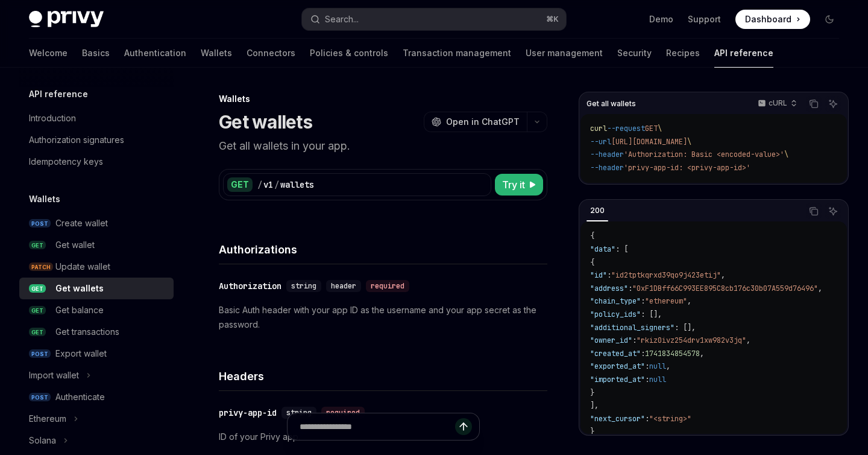 This screenshot has height=455, width=868. What do you see at coordinates (66, 19) in the screenshot?
I see `img: dark logo` at bounding box center [66, 19].